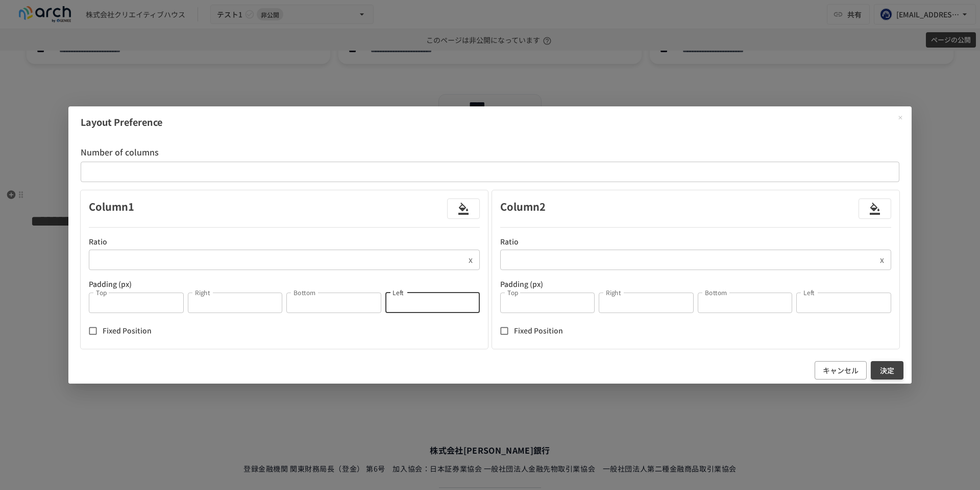 Image resolution: width=980 pixels, height=490 pixels. Describe the element at coordinates (900, 117) in the screenshot. I see `button: Close modal` at that location.